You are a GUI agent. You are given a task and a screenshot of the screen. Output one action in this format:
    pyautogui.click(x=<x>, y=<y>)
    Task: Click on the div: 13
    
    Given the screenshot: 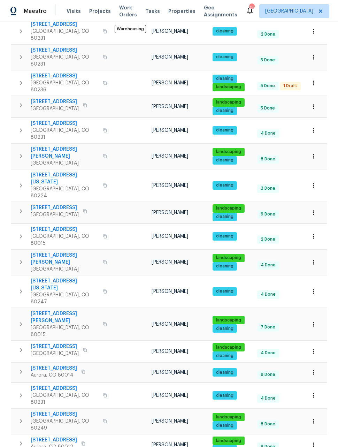 What is the action you would take?
    pyautogui.click(x=252, y=8)
    